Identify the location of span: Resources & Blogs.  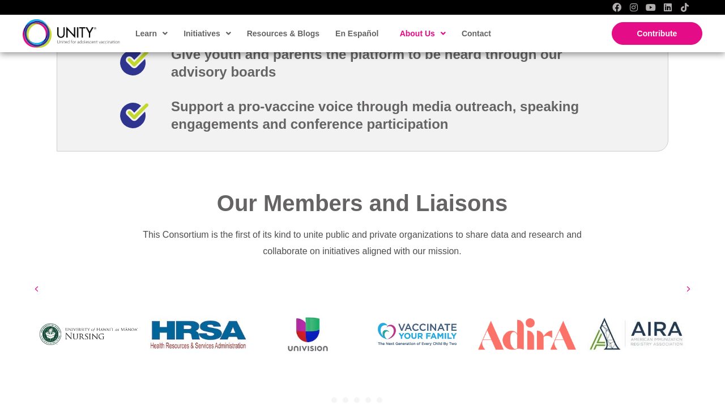
(283, 33).